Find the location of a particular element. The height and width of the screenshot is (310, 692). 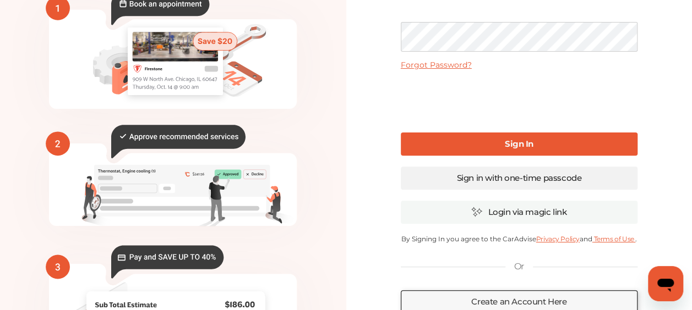

a: Privacy Policy is located at coordinates (557, 239).